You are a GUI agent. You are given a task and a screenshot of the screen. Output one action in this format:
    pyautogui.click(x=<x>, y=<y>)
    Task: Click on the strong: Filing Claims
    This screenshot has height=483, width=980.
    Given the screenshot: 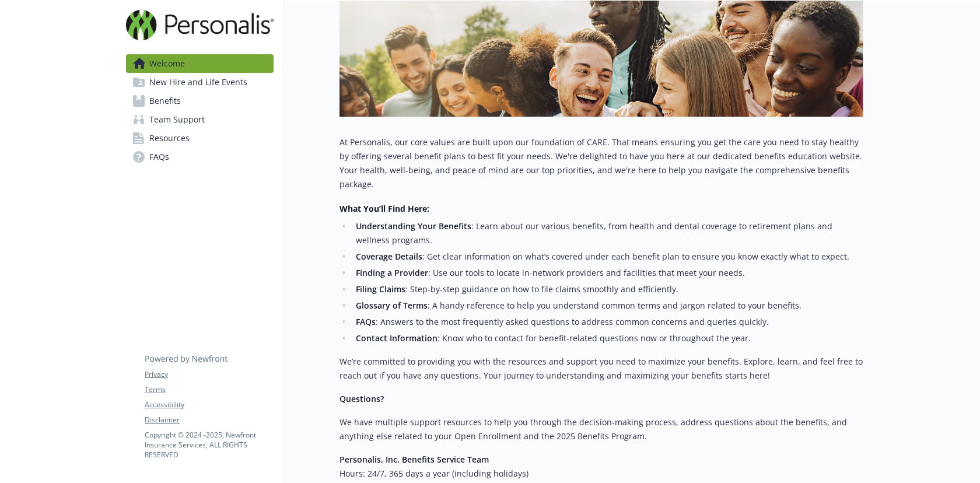 What is the action you would take?
    pyautogui.click(x=381, y=288)
    